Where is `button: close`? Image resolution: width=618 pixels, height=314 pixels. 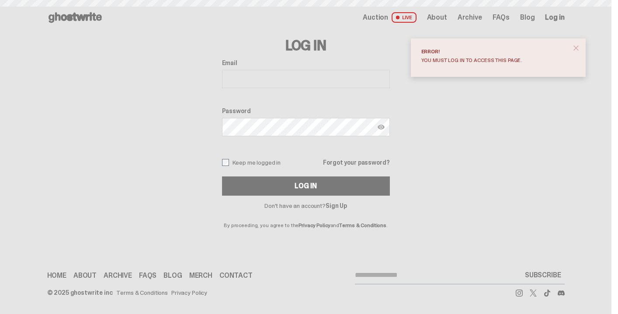 button: close is located at coordinates (576, 48).